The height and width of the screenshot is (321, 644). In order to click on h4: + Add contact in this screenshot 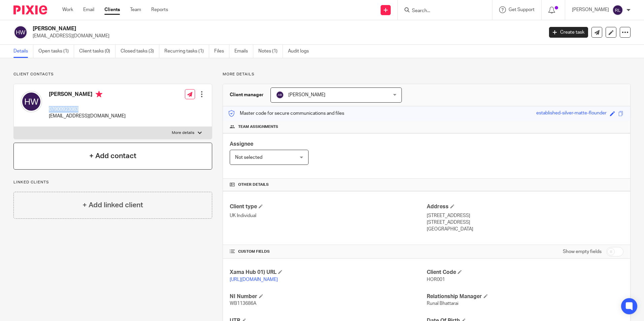, I will do `click(113, 156)`.